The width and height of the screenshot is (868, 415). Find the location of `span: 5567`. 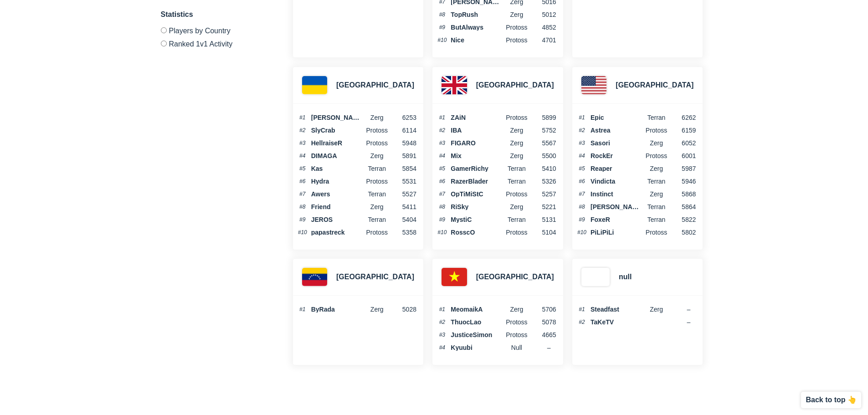

span: 5567 is located at coordinates (543, 143).